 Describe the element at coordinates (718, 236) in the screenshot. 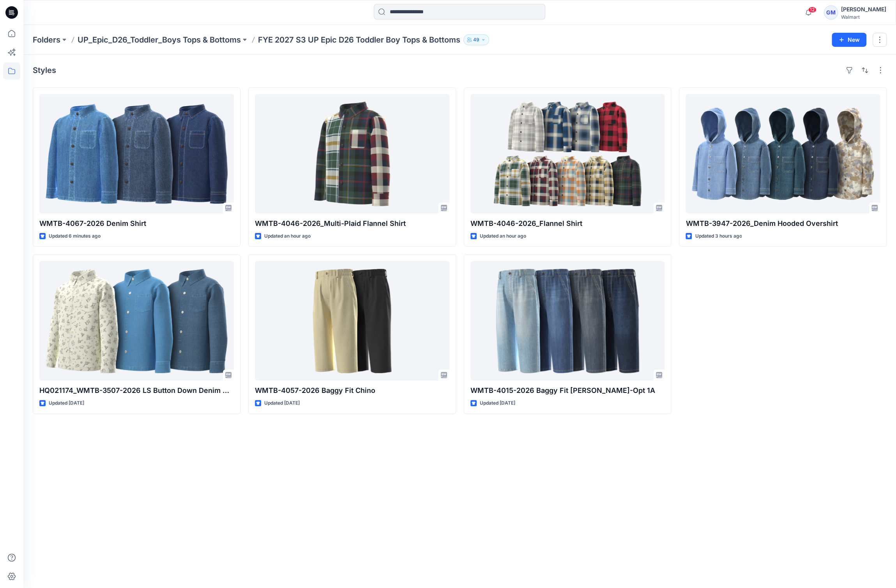

I see `p: Updated 3 hours ago` at that location.